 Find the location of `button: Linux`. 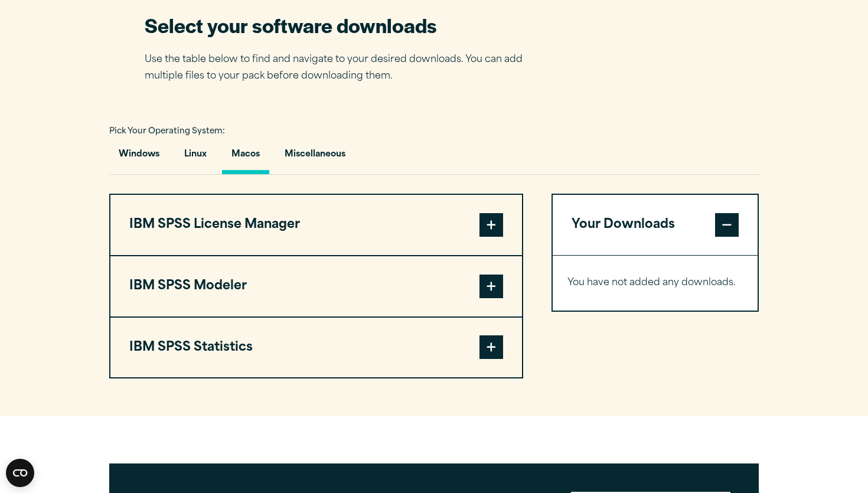

button: Linux is located at coordinates (195, 157).